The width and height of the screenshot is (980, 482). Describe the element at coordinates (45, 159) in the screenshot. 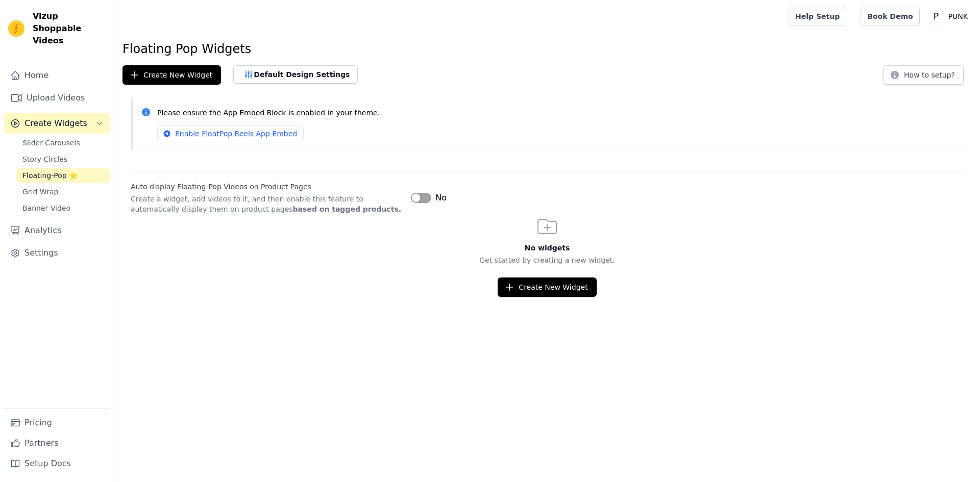

I see `span: Story Circles` at that location.